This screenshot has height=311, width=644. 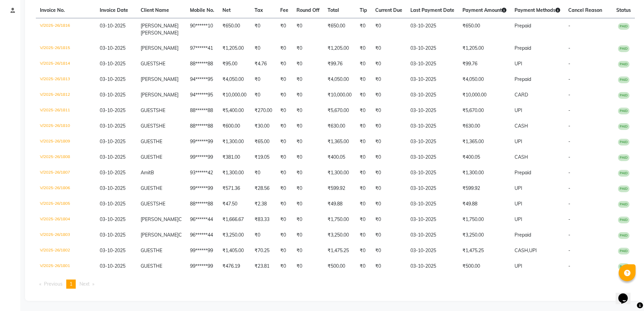 What do you see at coordinates (339, 111) in the screenshot?
I see `td: ₹5,670.00` at bounding box center [339, 111].